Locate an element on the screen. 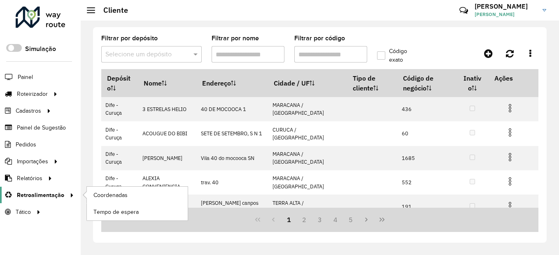 The width and height of the screenshot is (559, 255). th: Nome is located at coordinates (167, 83).